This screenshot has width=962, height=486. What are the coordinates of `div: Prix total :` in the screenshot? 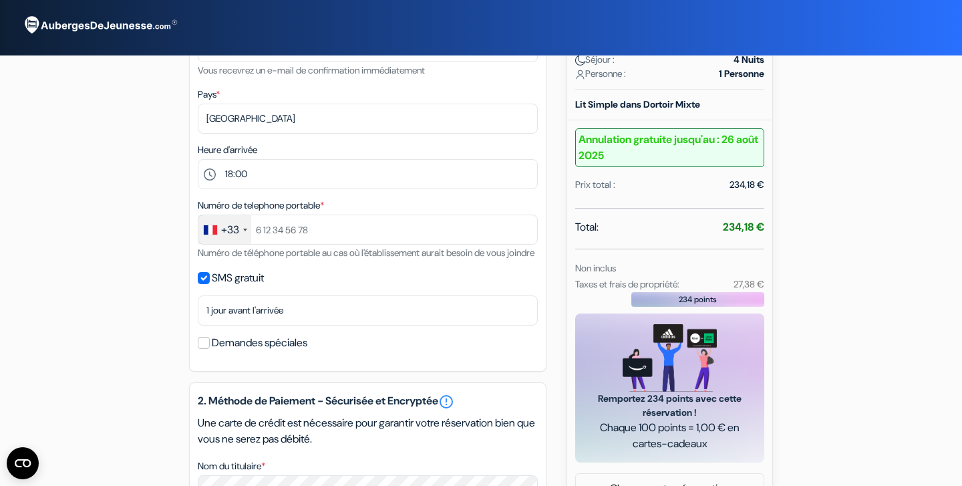 It's located at (595, 184).